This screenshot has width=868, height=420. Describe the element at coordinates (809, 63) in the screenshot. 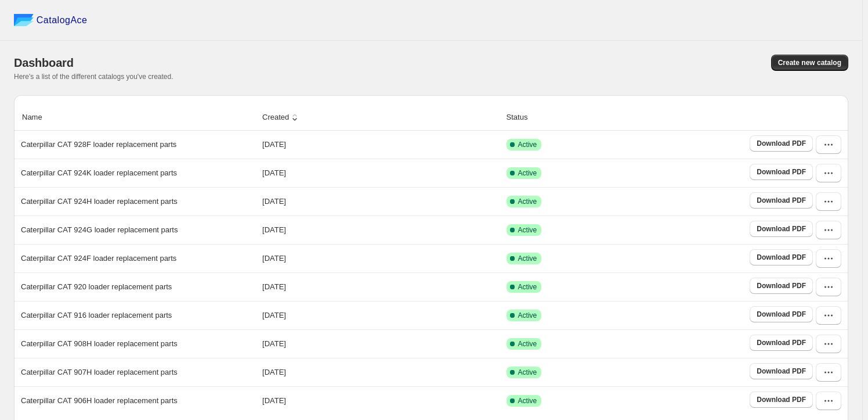

I see `button: Create new catalog` at that location.